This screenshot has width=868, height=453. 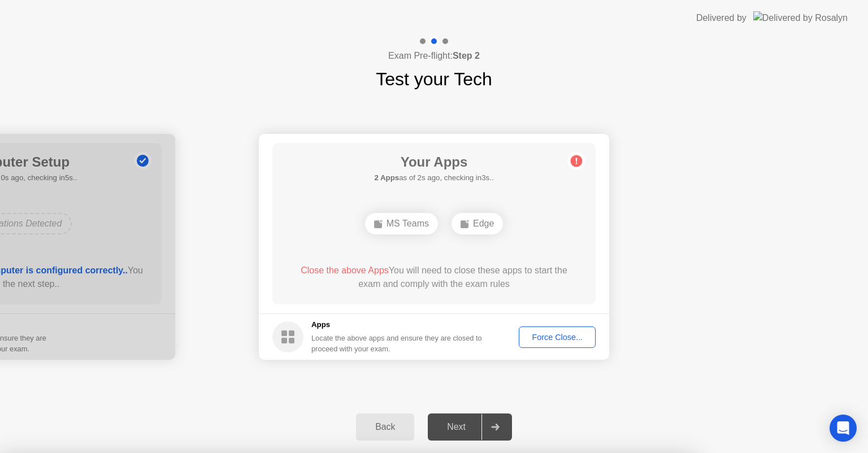 What do you see at coordinates (800, 18) in the screenshot?
I see `img: Delivered by Rosalyn` at bounding box center [800, 18].